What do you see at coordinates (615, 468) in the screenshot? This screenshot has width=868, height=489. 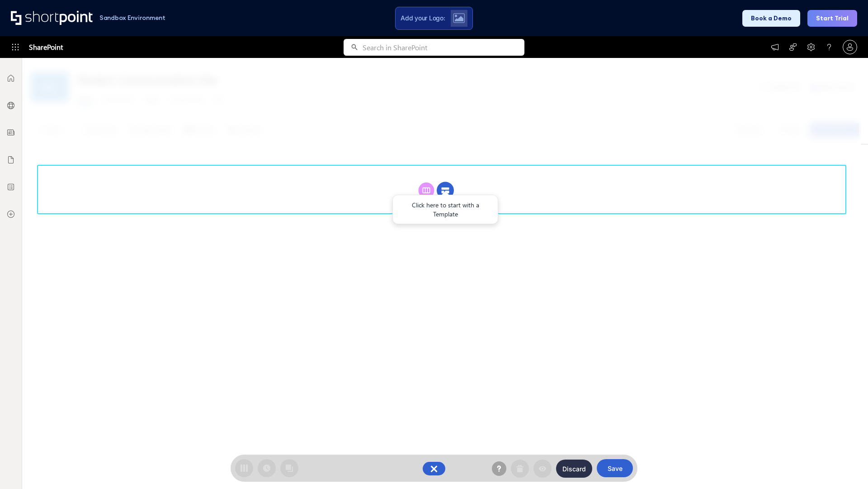 I see `button: Save` at bounding box center [615, 468].